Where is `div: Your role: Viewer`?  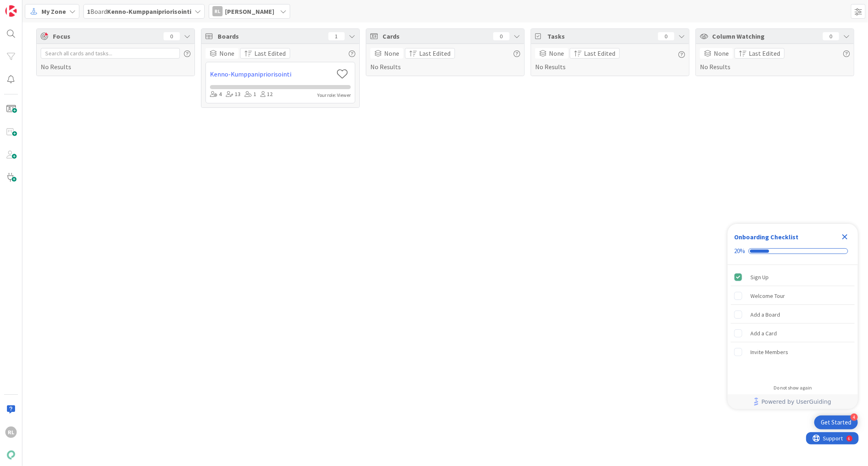
div: Your role: Viewer is located at coordinates (334, 95).